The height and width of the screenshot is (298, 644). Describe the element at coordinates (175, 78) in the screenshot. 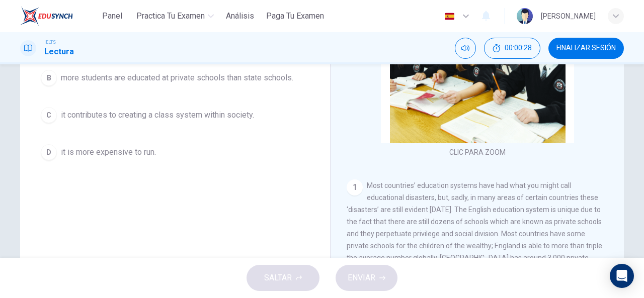

I see `button: Bmore students are educated at private schools than state schools.` at that location.